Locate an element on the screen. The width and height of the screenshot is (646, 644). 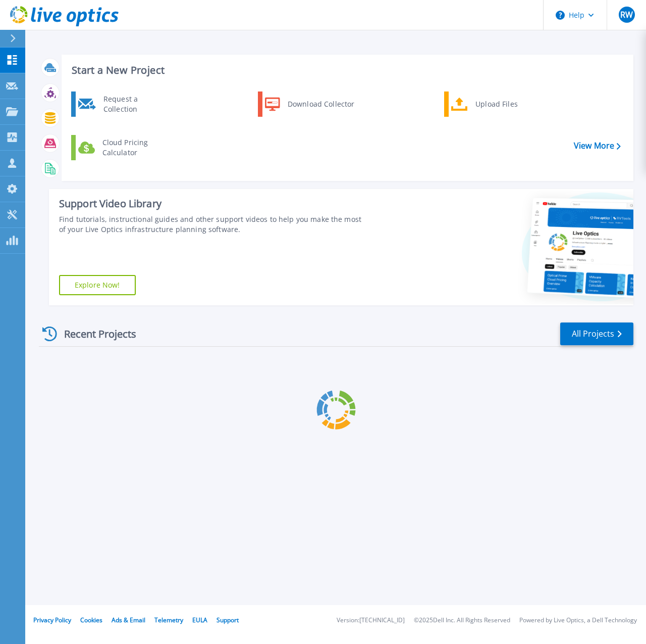
a: Ads & Email is located at coordinates (128, 619).